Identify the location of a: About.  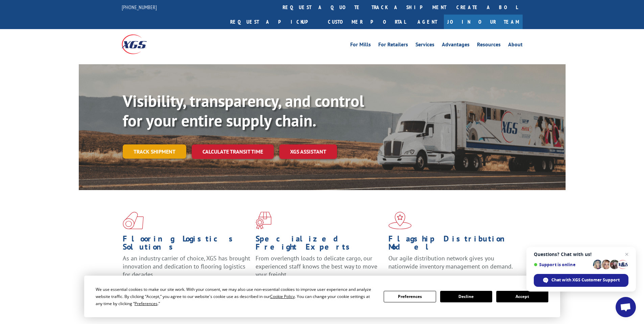
(515, 46).